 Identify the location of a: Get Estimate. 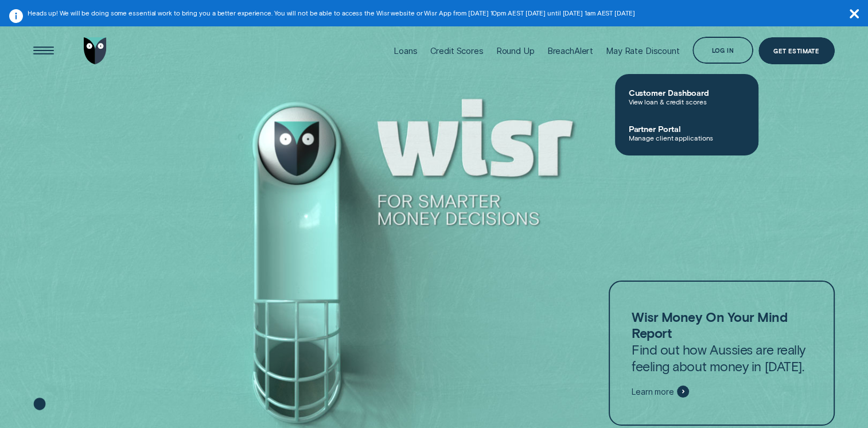
(796, 51).